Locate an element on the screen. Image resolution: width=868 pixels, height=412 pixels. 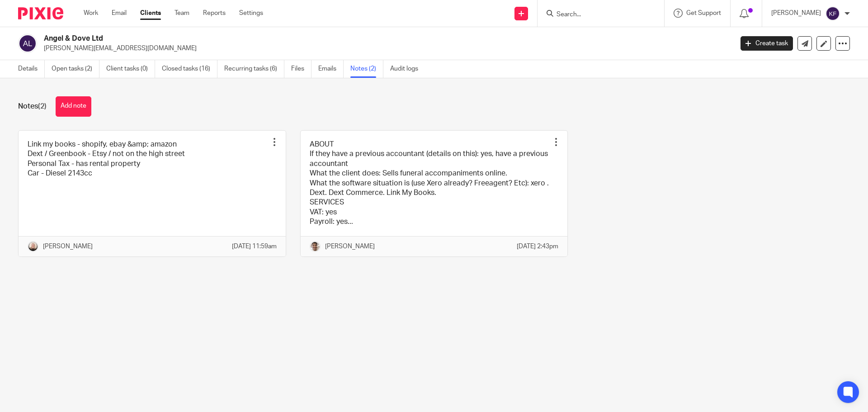
h1: Notes is located at coordinates (32, 106).